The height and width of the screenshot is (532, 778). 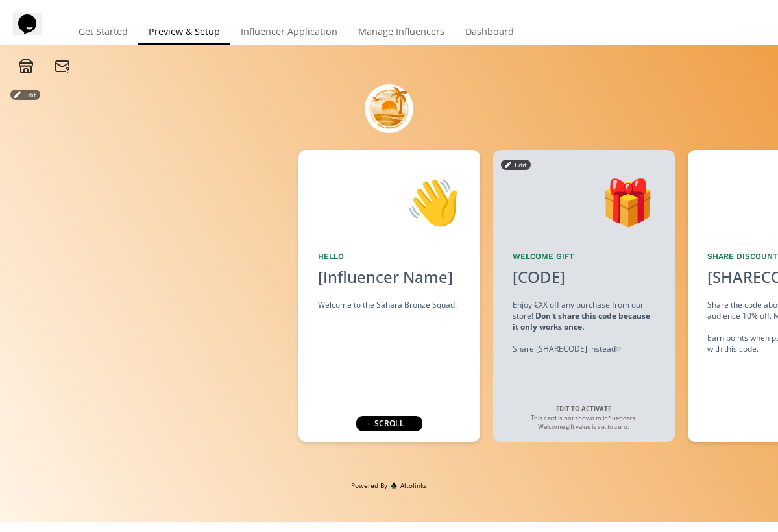 What do you see at coordinates (401, 33) in the screenshot?
I see `a: Manage Influencers` at bounding box center [401, 33].